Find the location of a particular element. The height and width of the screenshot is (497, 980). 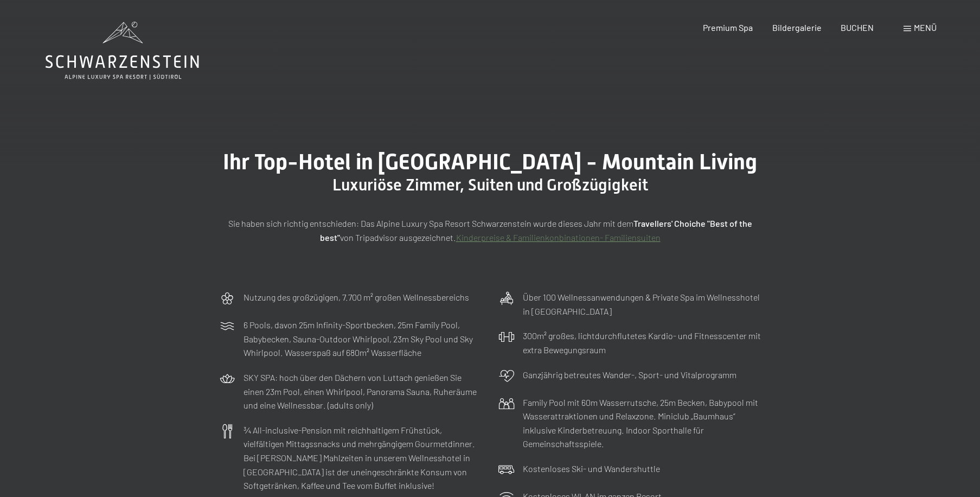

p: Ganzjährig betreutes Wander-, Sport- und Vitalprogramm is located at coordinates (630, 375).